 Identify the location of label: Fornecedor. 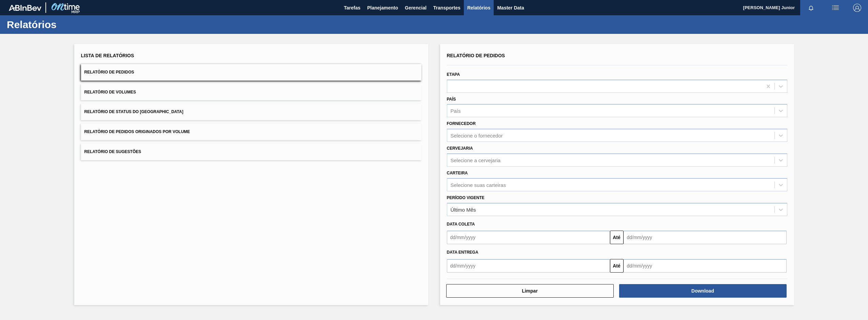
(461, 124).